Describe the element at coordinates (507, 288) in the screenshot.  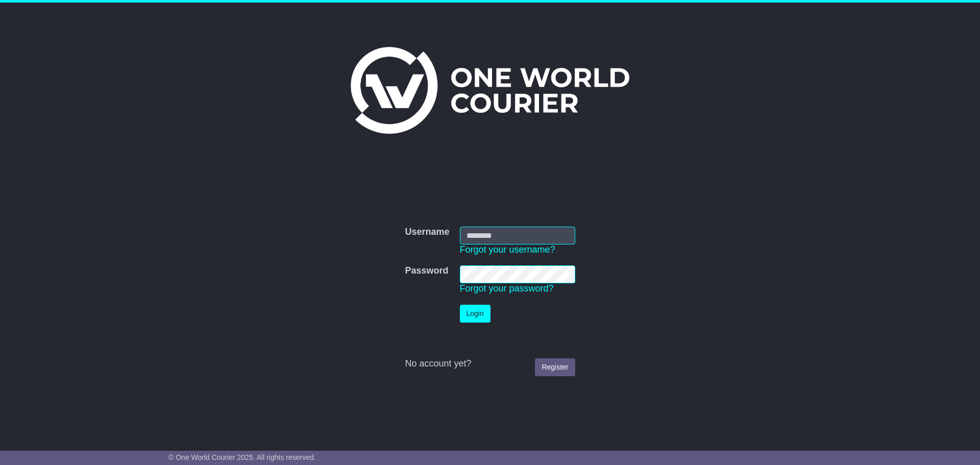
I see `a: Forgot your password?` at that location.